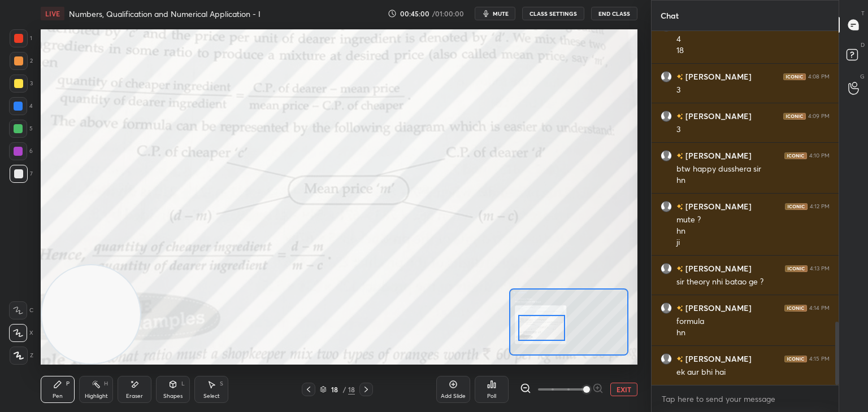 This screenshot has width=868, height=412. Describe the element at coordinates (453, 397) in the screenshot. I see `div: Add Slide` at that location.